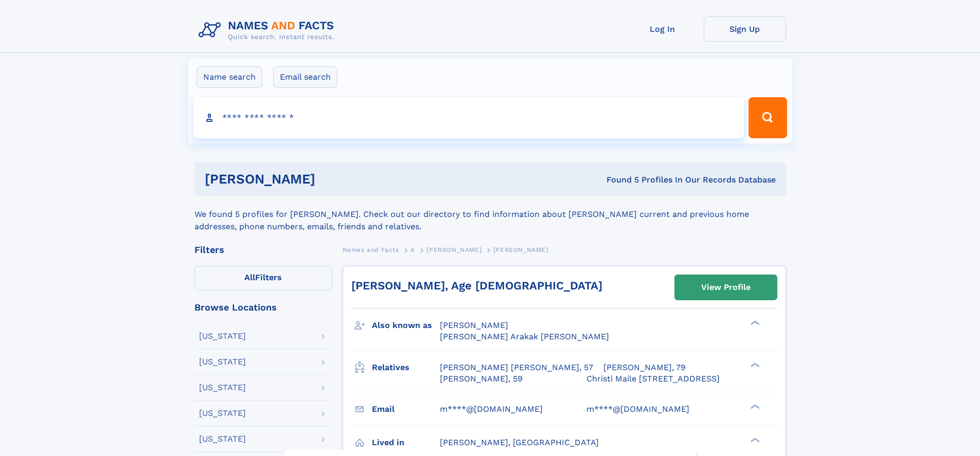 The height and width of the screenshot is (456, 980). Describe the element at coordinates (371, 249) in the screenshot. I see `a: Names and Facts` at that location.